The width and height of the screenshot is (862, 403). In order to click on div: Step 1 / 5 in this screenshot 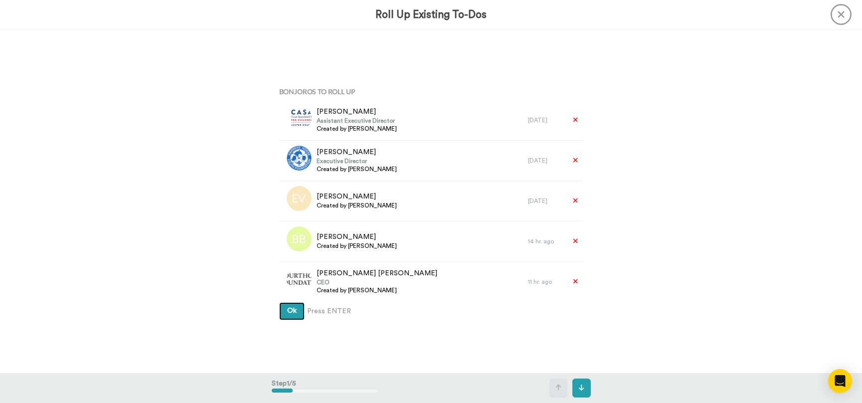, I will do `click(325, 388)`.